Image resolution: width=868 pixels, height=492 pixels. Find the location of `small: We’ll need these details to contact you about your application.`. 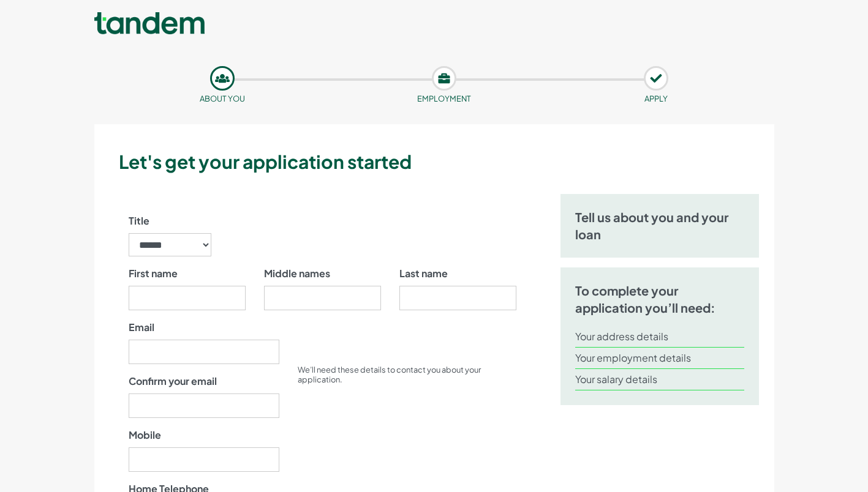

small: We’ll need these details to contact you about your application. is located at coordinates (389, 375).